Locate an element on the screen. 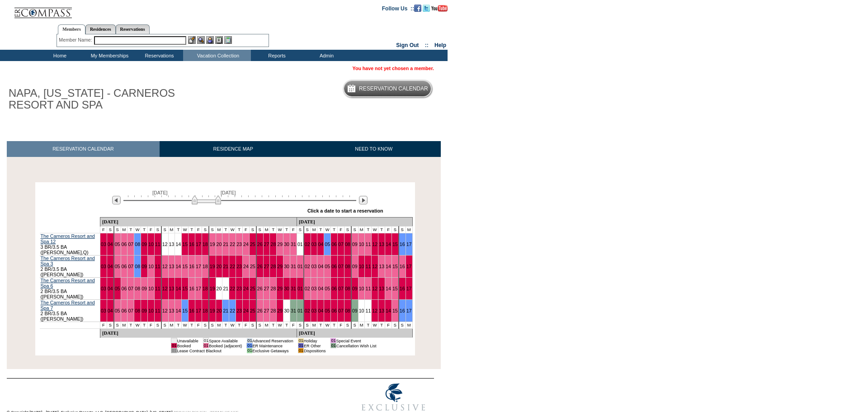 This screenshot has width=868, height=412. a: 27 is located at coordinates (267, 266).